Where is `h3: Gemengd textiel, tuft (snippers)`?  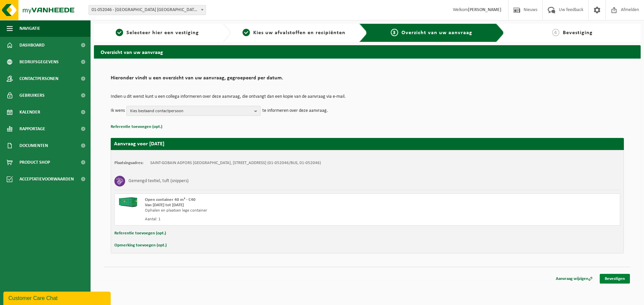 h3: Gemengd textiel, tuft (snippers) is located at coordinates (159, 181).